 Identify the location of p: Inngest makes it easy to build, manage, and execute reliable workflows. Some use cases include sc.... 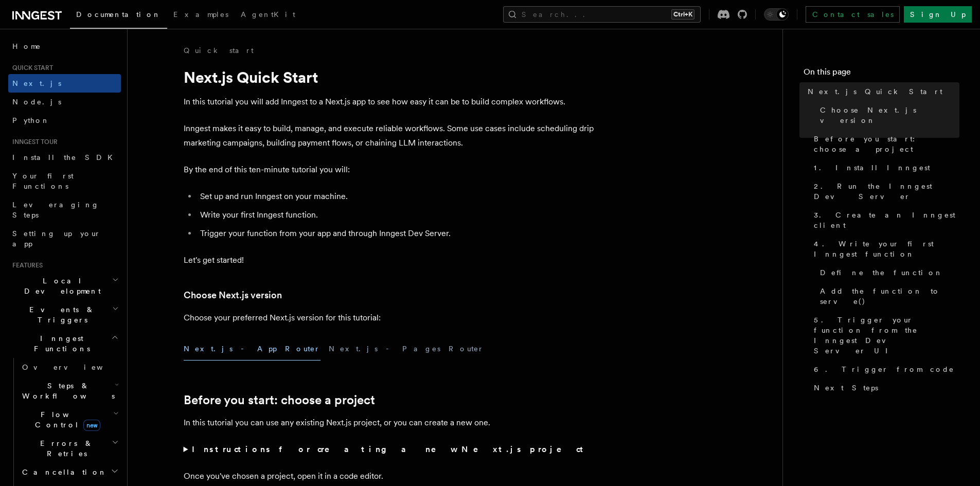
(390, 136).